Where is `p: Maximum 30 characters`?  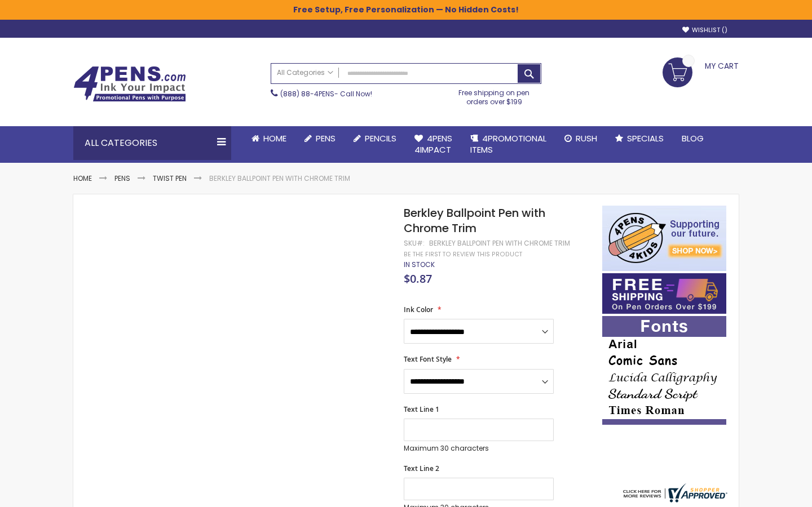
p: Maximum 30 characters is located at coordinates (478, 448).